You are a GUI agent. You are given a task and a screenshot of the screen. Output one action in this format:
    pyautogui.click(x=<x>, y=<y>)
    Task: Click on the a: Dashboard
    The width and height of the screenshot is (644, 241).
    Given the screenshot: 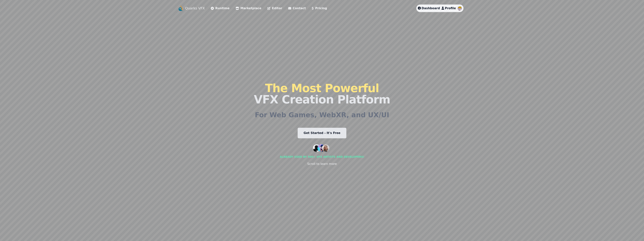 What is the action you would take?
    pyautogui.click(x=429, y=8)
    